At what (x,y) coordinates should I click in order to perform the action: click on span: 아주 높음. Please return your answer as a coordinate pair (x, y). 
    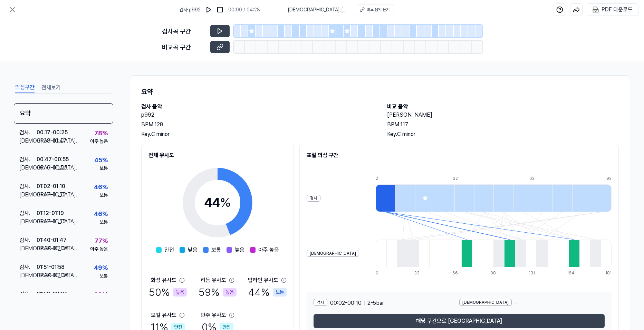
    Looking at the image, I should click on (268, 250).